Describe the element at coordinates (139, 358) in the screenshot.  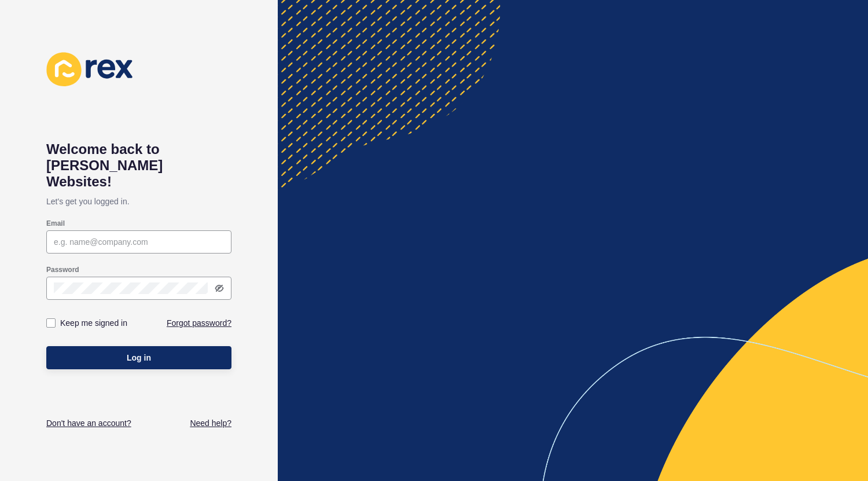
I see `span: Log in` at that location.